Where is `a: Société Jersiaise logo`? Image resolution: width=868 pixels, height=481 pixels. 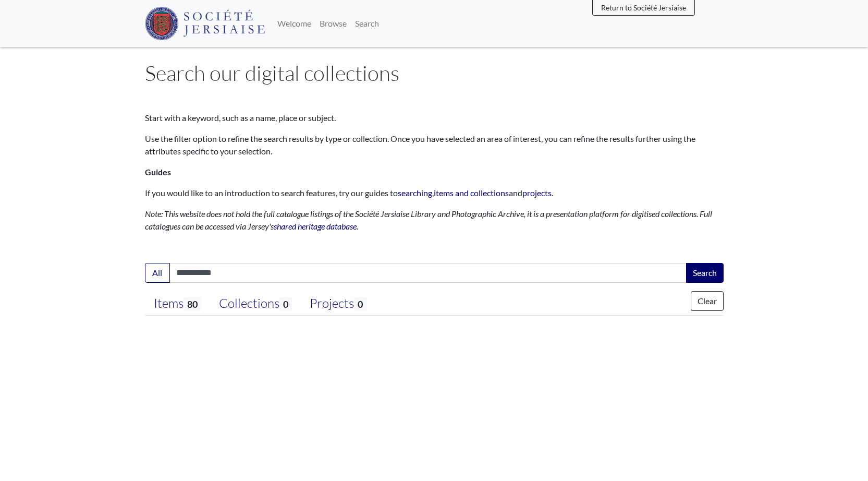
a: Société Jersiaise logo is located at coordinates (204, 24).